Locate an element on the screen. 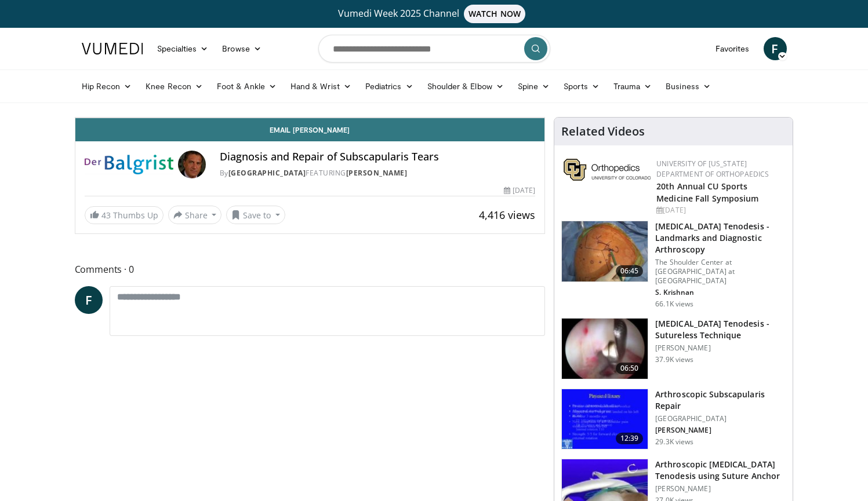 This screenshot has width=868, height=501. a: 43 Thumbs Up is located at coordinates (124, 215).